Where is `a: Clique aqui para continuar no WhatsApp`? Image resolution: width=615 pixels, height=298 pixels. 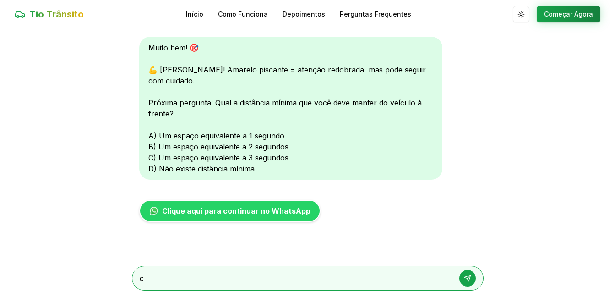 a: Clique aqui para continuar no WhatsApp is located at coordinates (230, 211).